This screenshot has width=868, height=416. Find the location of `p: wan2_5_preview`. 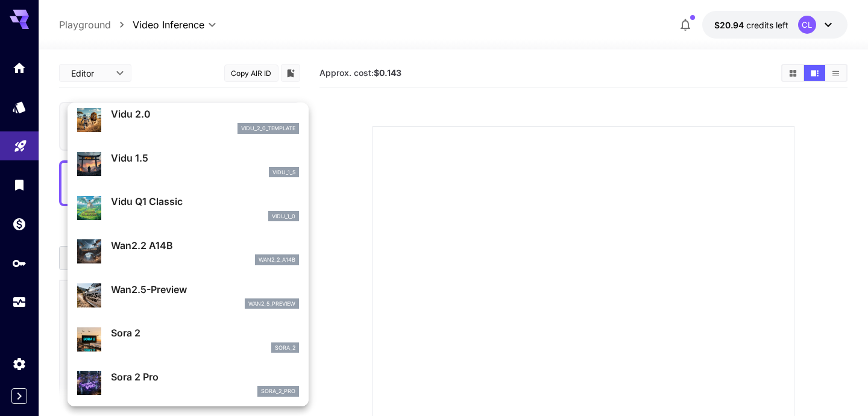

p: wan2_5_preview is located at coordinates (272, 304).